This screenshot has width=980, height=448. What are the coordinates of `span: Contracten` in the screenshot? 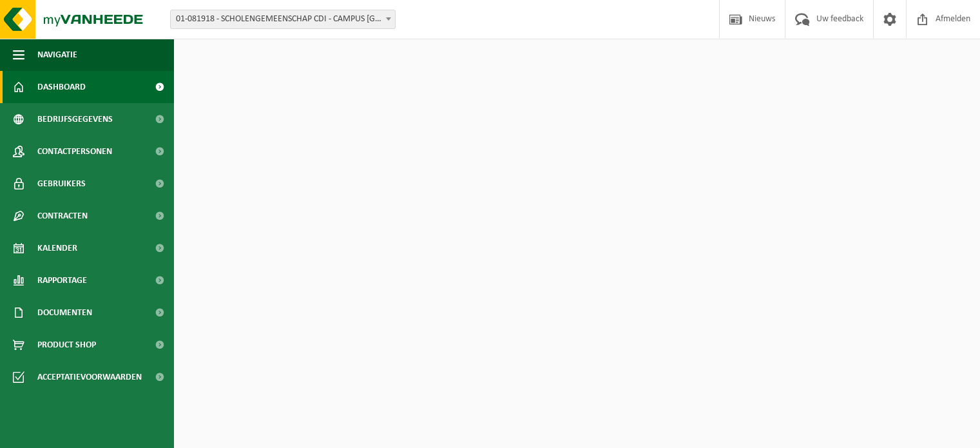 It's located at (62, 216).